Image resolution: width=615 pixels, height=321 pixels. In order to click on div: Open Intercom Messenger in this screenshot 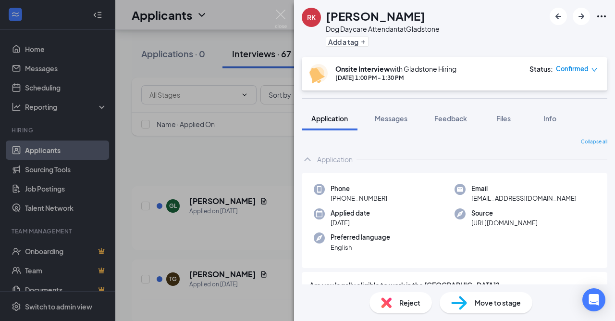, I will do `click(594, 299)`.